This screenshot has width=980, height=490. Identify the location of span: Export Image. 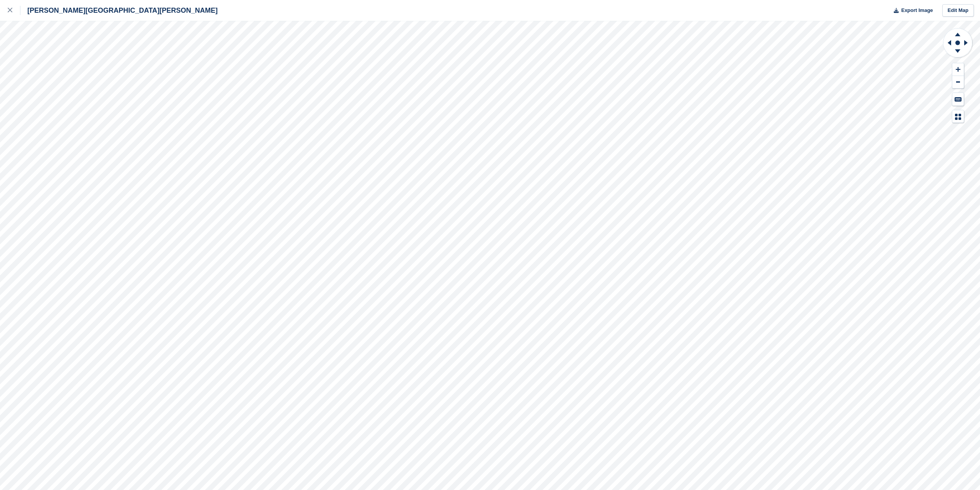
(916, 10).